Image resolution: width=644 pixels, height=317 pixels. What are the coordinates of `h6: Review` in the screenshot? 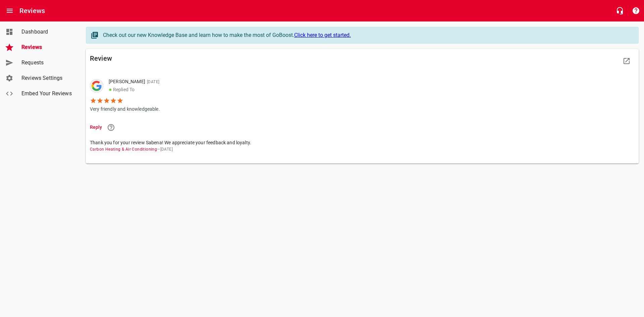 It's located at (226, 59).